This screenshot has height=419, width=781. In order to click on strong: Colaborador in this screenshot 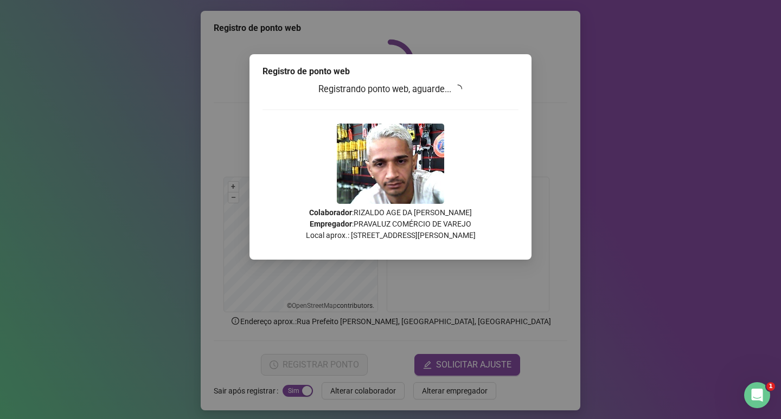, I will do `click(330, 213)`.